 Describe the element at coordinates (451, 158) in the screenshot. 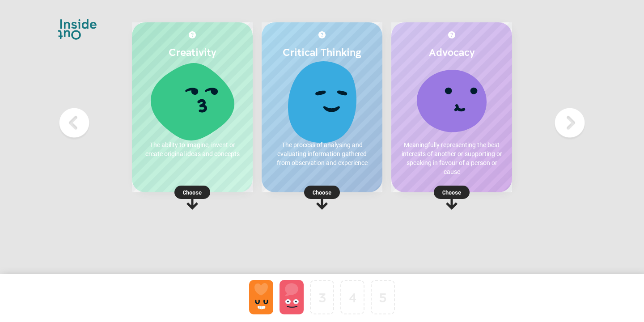

I see `p: Meaningfully representing the best interests of another or supporting or speaking in favour of a ...` at that location.